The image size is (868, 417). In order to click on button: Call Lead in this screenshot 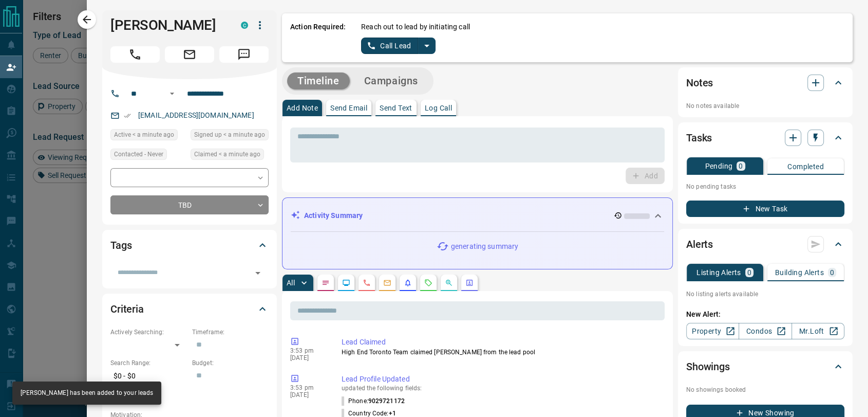, I will do `click(389, 46)`.